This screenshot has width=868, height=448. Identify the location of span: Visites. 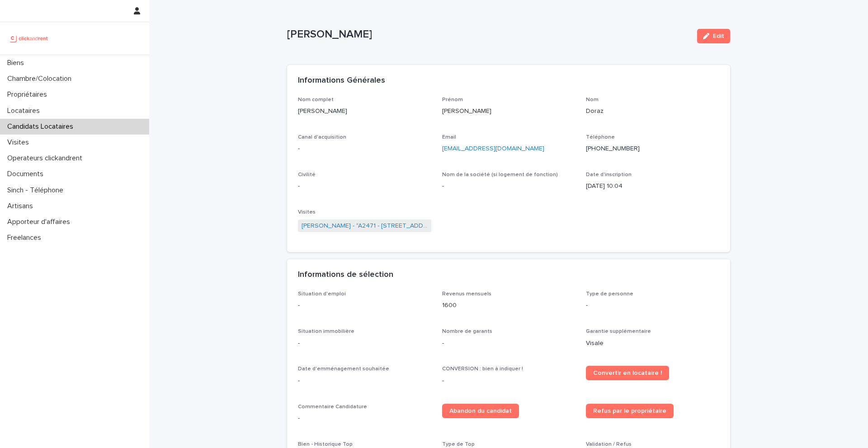
(306, 212).